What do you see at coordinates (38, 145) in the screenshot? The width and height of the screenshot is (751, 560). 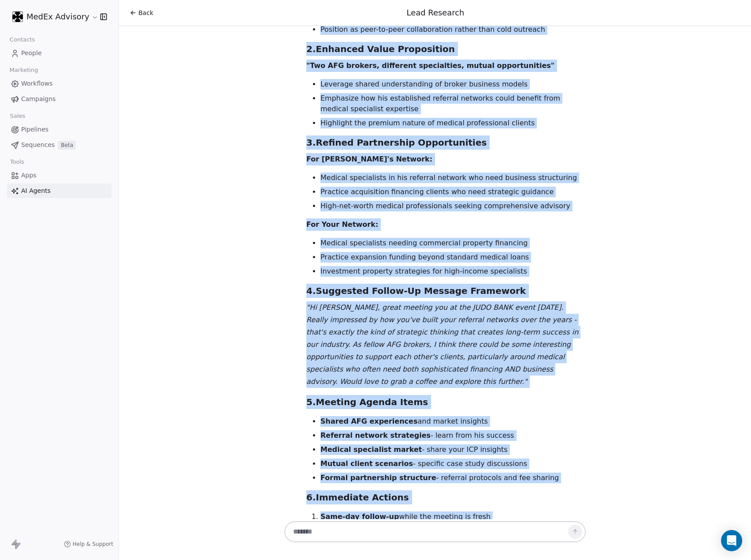 I see `span: Sequences` at bounding box center [38, 145].